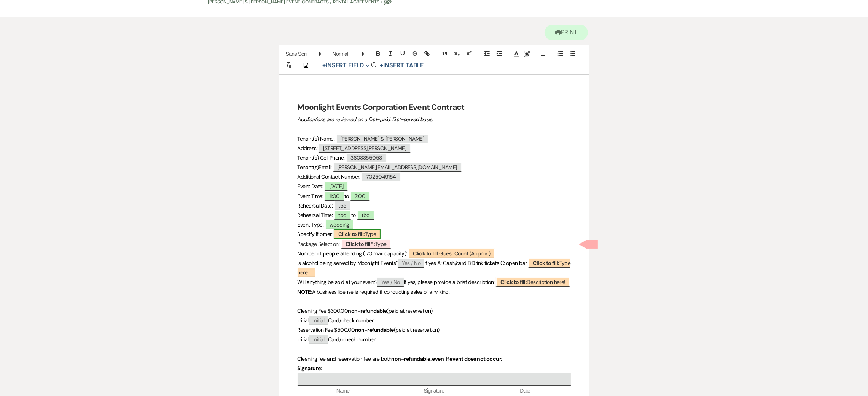 Image resolution: width=868 pixels, height=396 pixels. What do you see at coordinates (381, 177) in the screenshot?
I see `span: 7025049154` at bounding box center [381, 177].